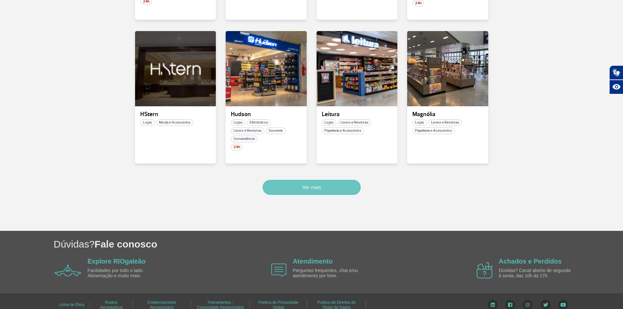 This screenshot has height=309, width=623. I want to click on p: Perguntas frequentes, chat e/ou atendimento por fone., so click(330, 273).